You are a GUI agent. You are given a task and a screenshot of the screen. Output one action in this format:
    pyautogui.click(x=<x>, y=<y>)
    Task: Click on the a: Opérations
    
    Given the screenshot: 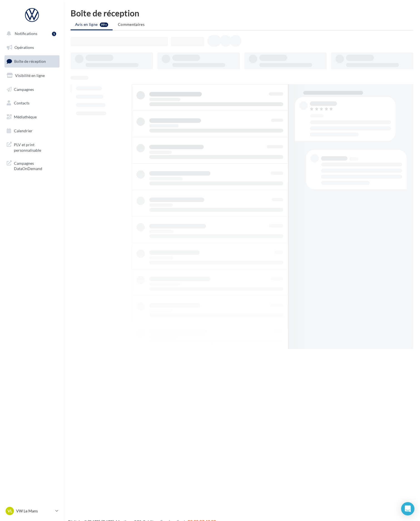 What is the action you would take?
    pyautogui.click(x=32, y=47)
    